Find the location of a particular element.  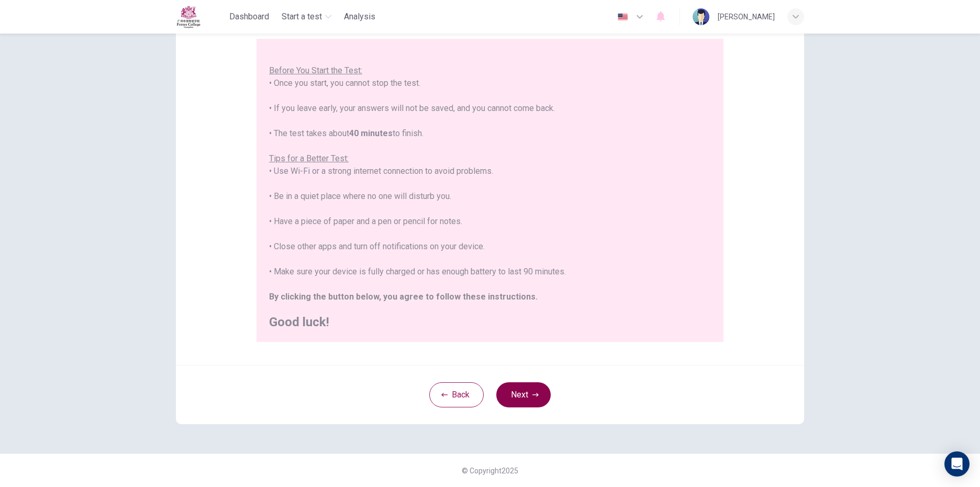

a: Fettes logo is located at coordinates (200, 17).